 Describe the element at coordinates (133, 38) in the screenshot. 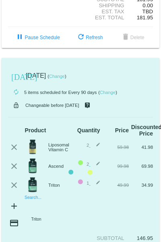

I see `span: Delete` at that location.